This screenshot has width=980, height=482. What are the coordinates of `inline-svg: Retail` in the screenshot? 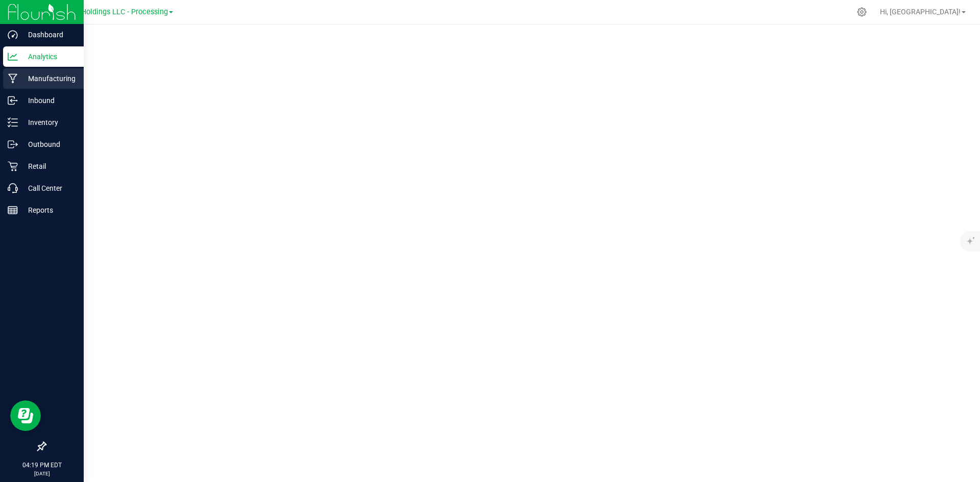 It's located at (12, 167).